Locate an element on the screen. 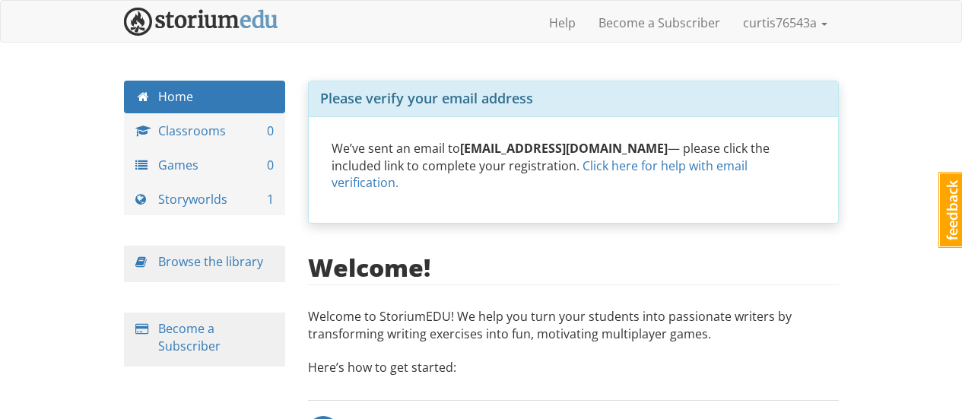 The height and width of the screenshot is (419, 962). p: Here’s how to get started: is located at coordinates (573, 375).